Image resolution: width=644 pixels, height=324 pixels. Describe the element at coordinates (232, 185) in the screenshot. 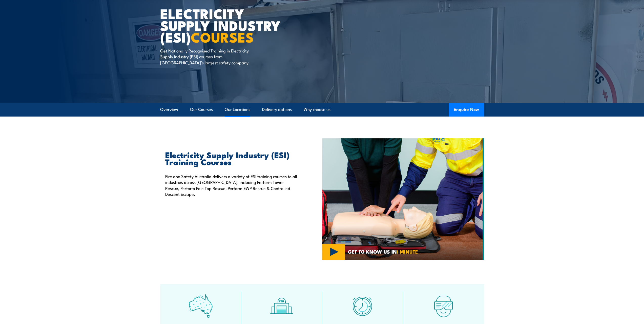

I see `p: Fire and Safety Australia delivers a variety of ESI training courses to all industries across [GE...` at that location.